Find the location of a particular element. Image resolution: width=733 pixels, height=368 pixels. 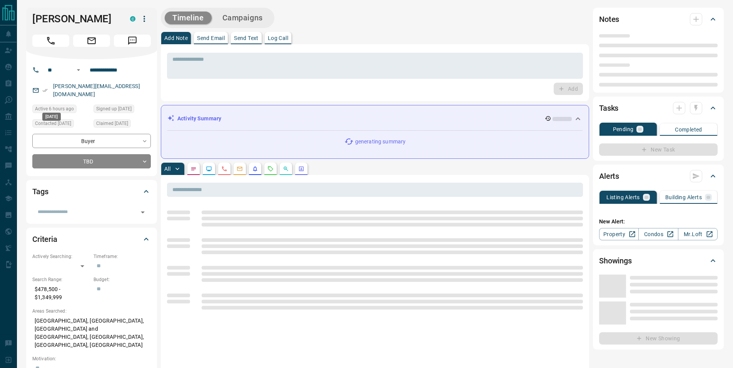

h2: Criteria is located at coordinates (45, 239).